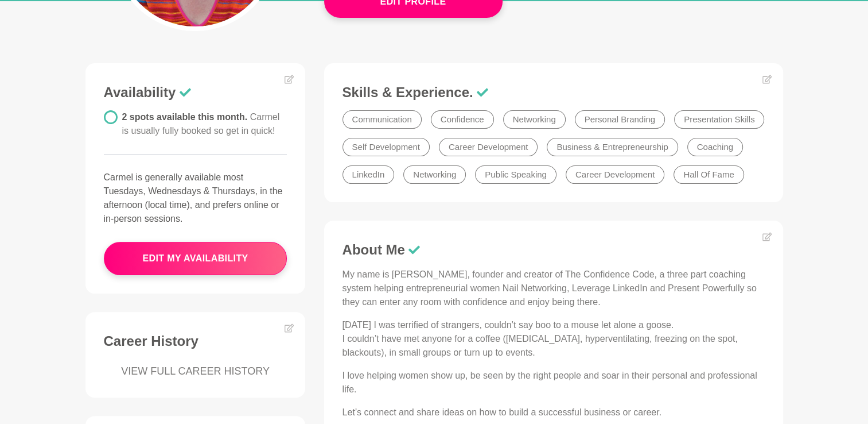 This screenshot has width=868, height=424. Describe the element at coordinates (553, 383) in the screenshot. I see `p: I love helping women show up, be seen by the right people and soar in their personal and professi...` at that location.